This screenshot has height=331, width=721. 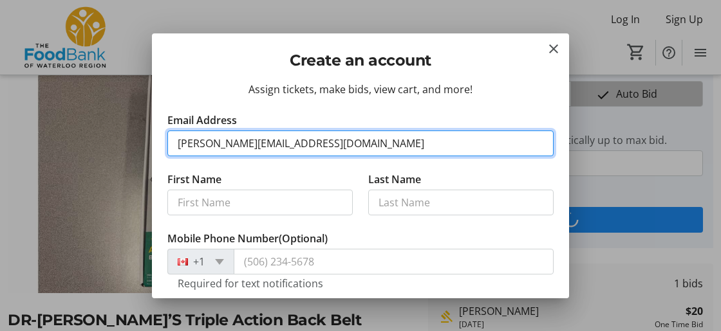 What do you see at coordinates (395, 180) in the screenshot?
I see `label: Last Name` at bounding box center [395, 180].